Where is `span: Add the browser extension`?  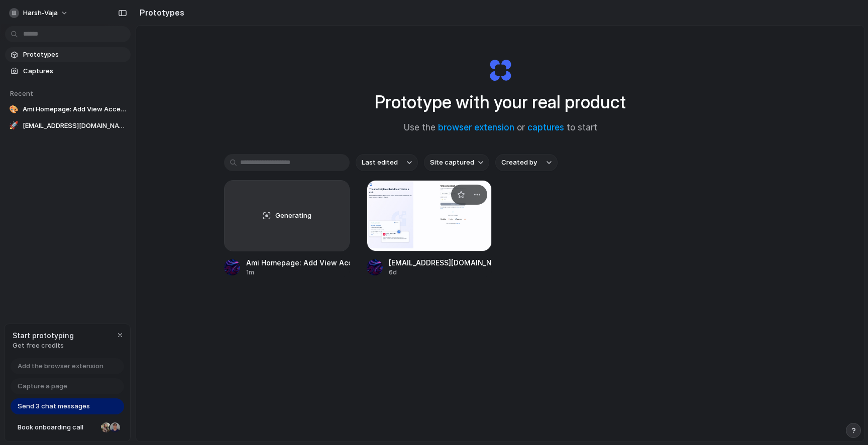 span: Add the browser extension is located at coordinates (60, 366).